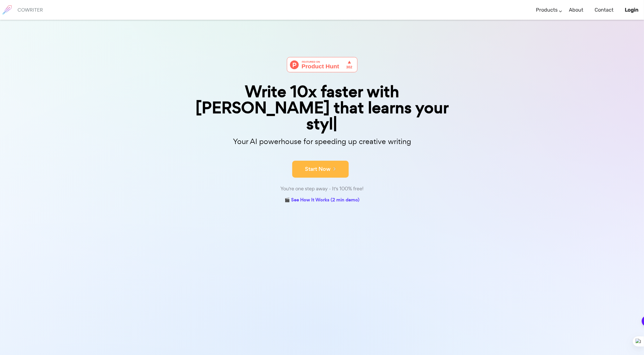  What do you see at coordinates (632, 10) in the screenshot?
I see `a: Login` at bounding box center [632, 10].